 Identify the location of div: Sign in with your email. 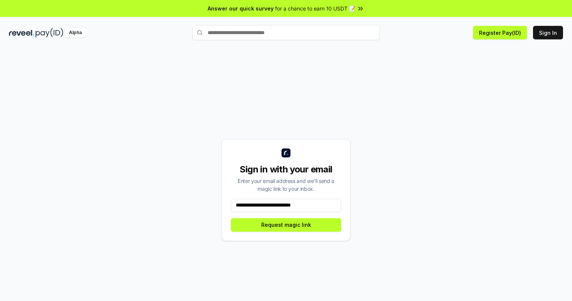
(286, 169).